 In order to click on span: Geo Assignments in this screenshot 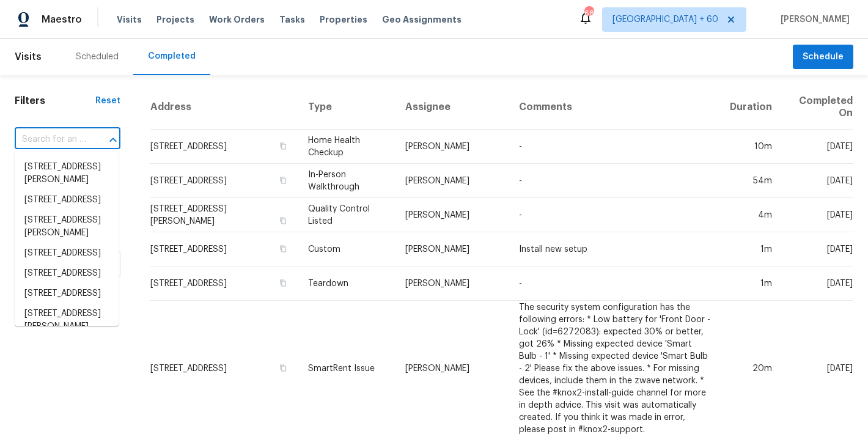, I will do `click(422, 20)`.